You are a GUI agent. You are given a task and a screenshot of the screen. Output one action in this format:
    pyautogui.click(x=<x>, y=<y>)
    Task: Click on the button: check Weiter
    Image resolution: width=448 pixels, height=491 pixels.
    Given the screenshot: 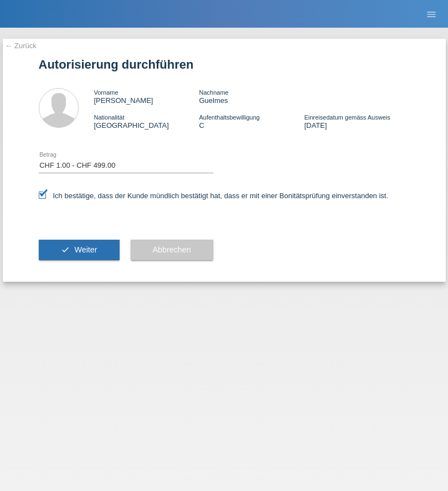 What is the action you would take?
    pyautogui.click(x=79, y=250)
    